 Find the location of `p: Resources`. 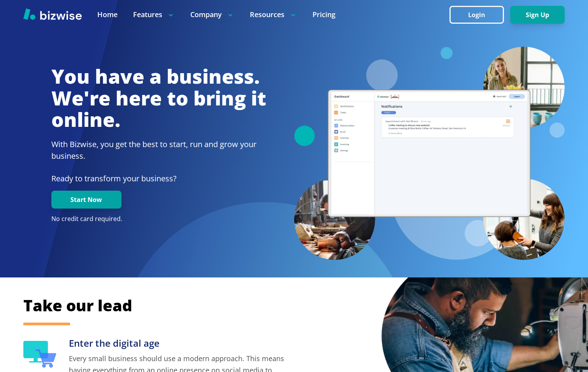

p: Resources is located at coordinates (273, 15).